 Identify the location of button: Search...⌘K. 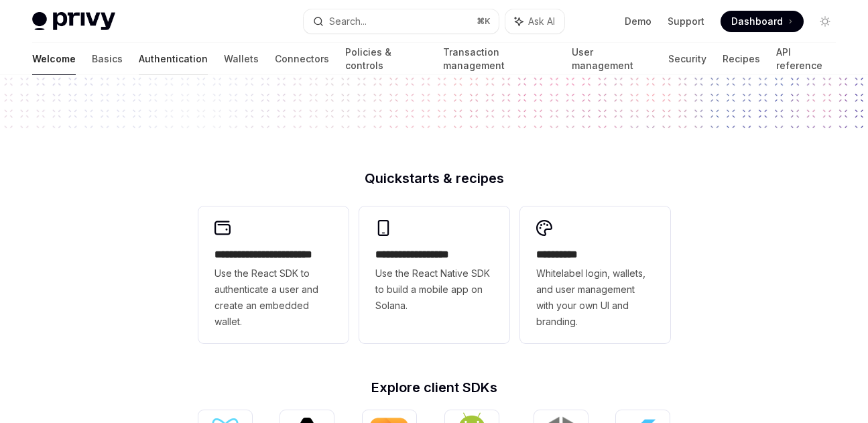
(401, 22).